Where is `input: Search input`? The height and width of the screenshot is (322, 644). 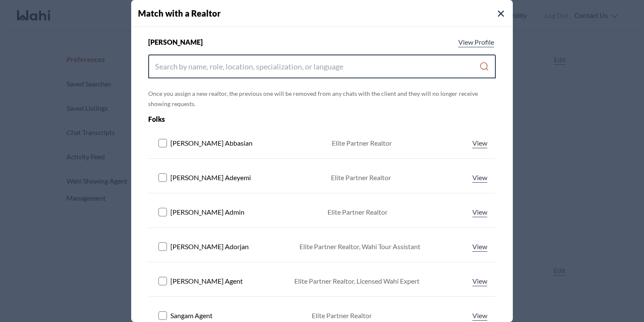
input: Search input is located at coordinates (317, 66).